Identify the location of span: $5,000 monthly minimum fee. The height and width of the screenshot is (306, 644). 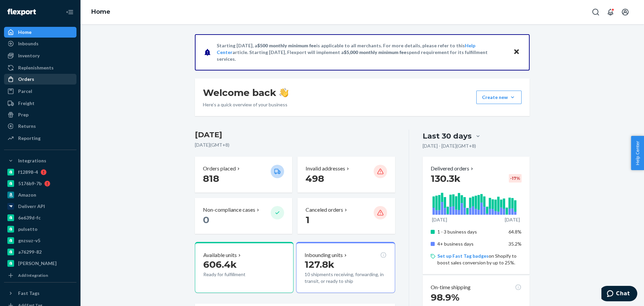
(375, 52).